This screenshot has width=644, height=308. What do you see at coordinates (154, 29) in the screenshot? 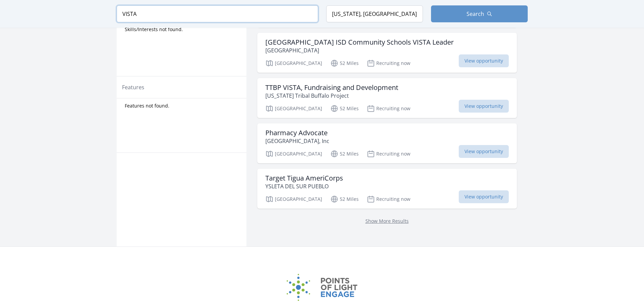
I see `span: Skills/Interests not found.` at bounding box center [154, 29].